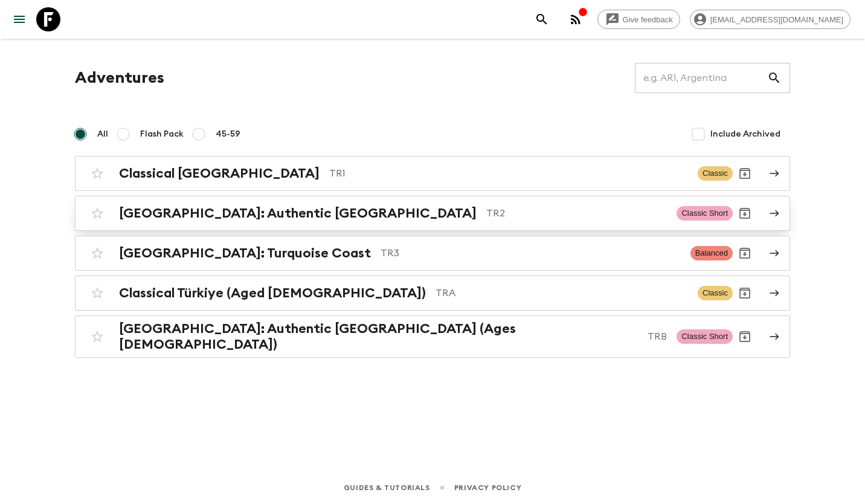 This screenshot has width=865, height=504. I want to click on button: menu, so click(20, 20).